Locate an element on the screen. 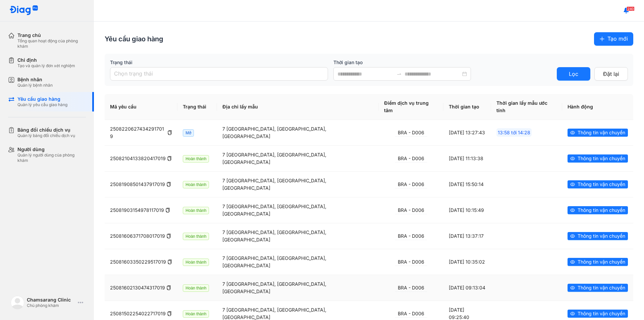 Image resolution: width=644 pixels, height=320 pixels. label: Thời gian tạo is located at coordinates (442, 63).